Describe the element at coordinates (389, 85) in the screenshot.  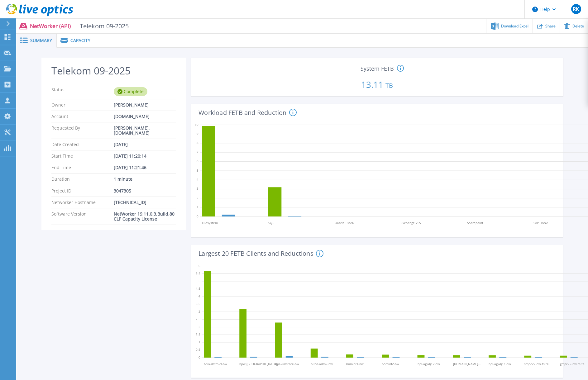
I see `span: TB` at that location.